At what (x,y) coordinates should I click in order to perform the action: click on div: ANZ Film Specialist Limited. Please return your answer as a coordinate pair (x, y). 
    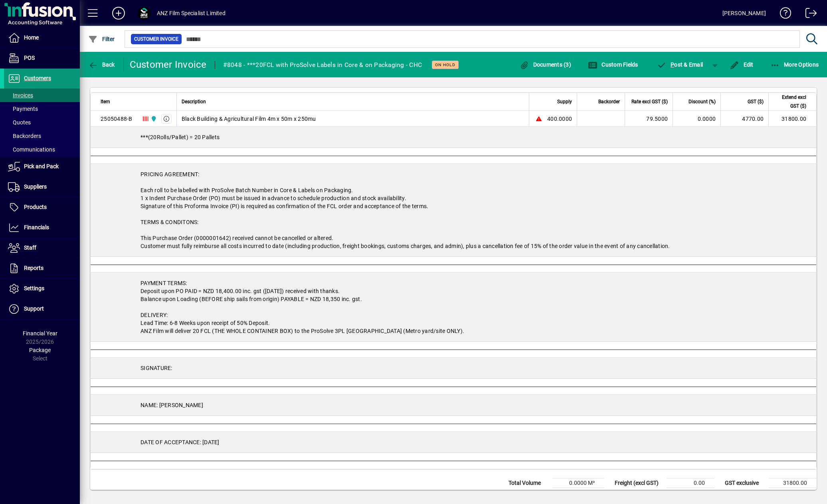
    Looking at the image, I should click on (191, 13).